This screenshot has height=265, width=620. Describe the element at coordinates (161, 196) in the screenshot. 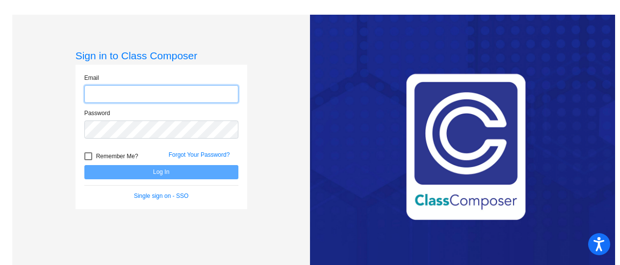

I see `a: Single sign on - SSO` at that location.